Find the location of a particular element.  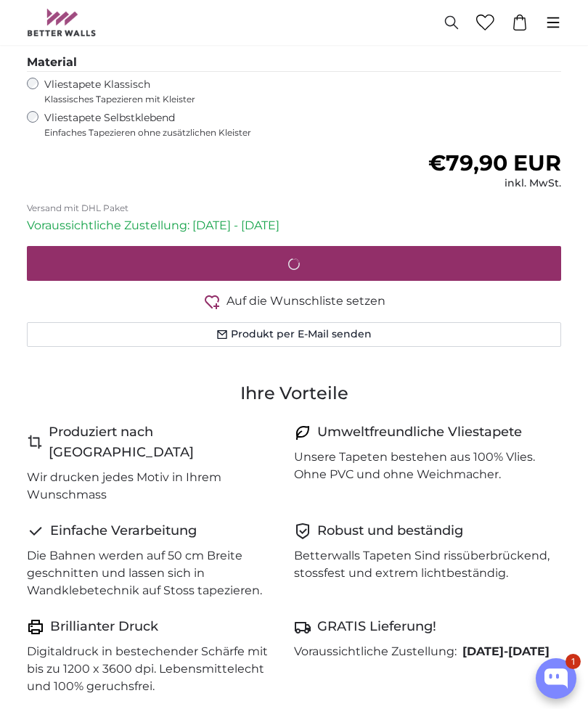

label: Vliestapete Klassisch is located at coordinates (172, 91).